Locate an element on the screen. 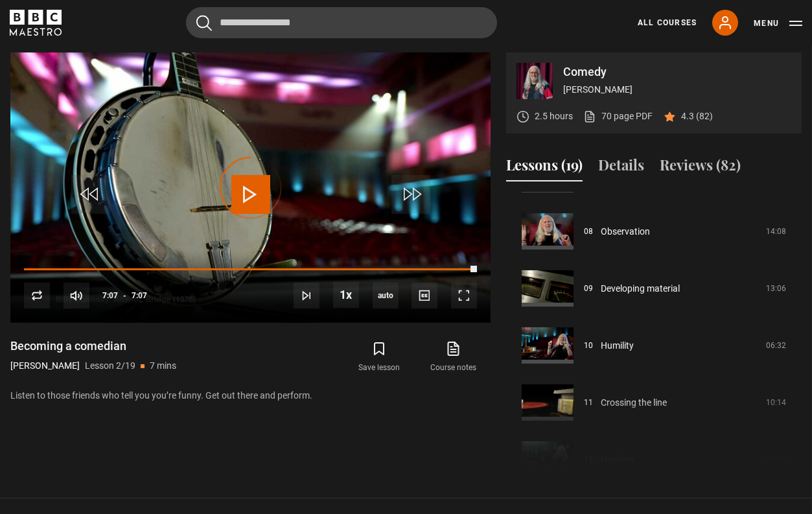 The width and height of the screenshot is (812, 514). button: Lessons (19) is located at coordinates (544, 167).